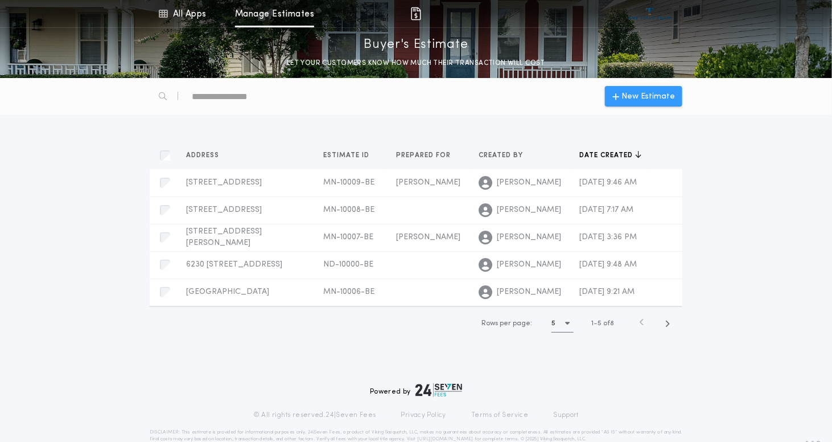 This screenshot has width=832, height=442. Describe the element at coordinates (644, 96) in the screenshot. I see `button: New Estimate` at that location.